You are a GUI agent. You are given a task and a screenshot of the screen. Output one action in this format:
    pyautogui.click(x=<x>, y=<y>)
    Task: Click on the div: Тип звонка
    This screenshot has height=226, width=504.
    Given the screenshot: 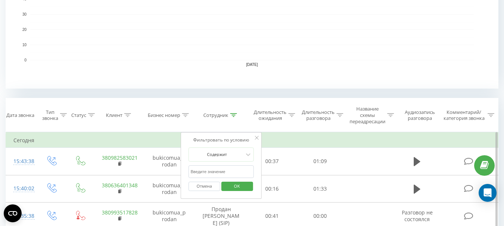 What is the action you would take?
    pyautogui.click(x=50, y=116)
    